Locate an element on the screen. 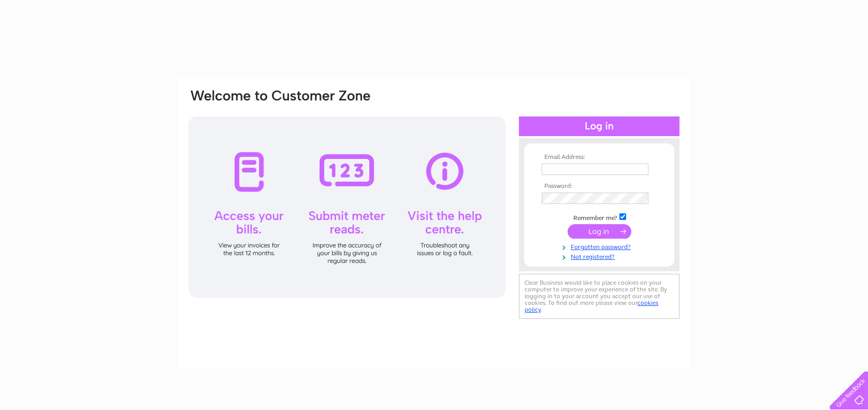 This screenshot has width=868, height=410. a: cookies policy is located at coordinates (592, 306).